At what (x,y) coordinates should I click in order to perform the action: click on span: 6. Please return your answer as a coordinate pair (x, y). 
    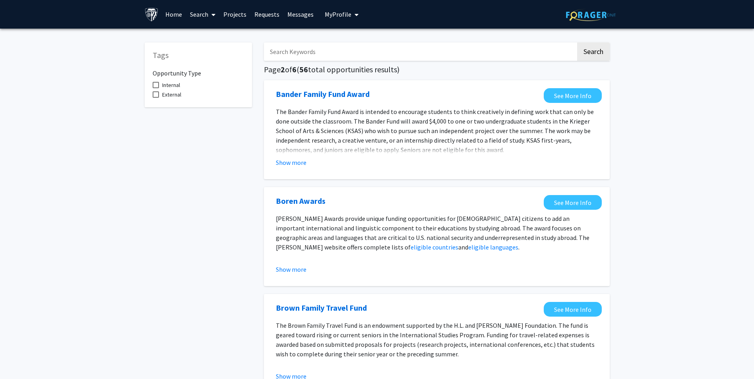
    Looking at the image, I should click on (294, 69).